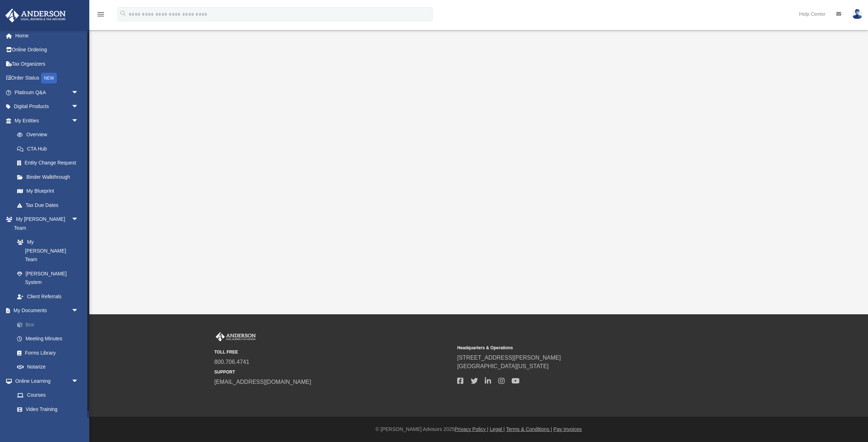 Image resolution: width=868 pixels, height=442 pixels. I want to click on a: Forms Library, so click(48, 353).